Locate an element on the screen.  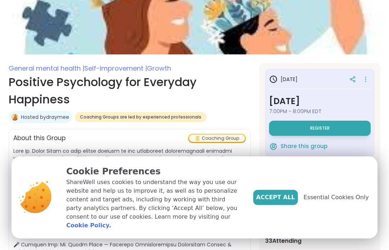
span: 33 Attending is located at coordinates (283, 241).